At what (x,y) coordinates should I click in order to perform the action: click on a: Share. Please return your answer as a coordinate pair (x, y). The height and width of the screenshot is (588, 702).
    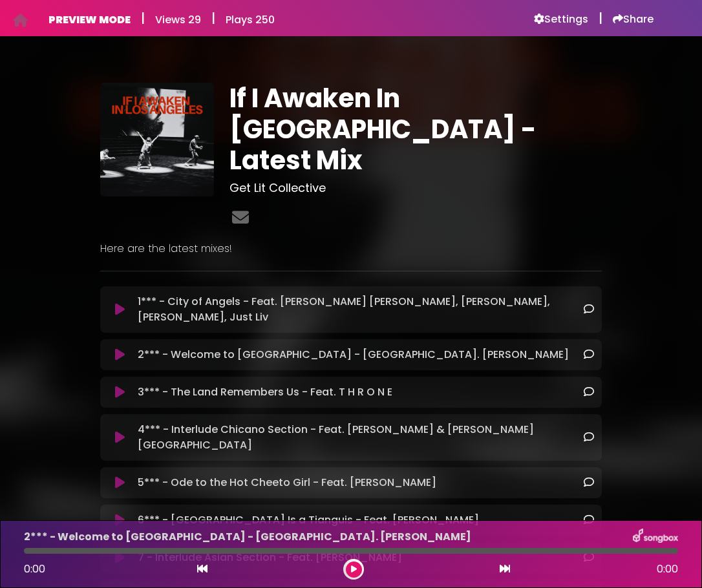
    Looking at the image, I should click on (633, 19).